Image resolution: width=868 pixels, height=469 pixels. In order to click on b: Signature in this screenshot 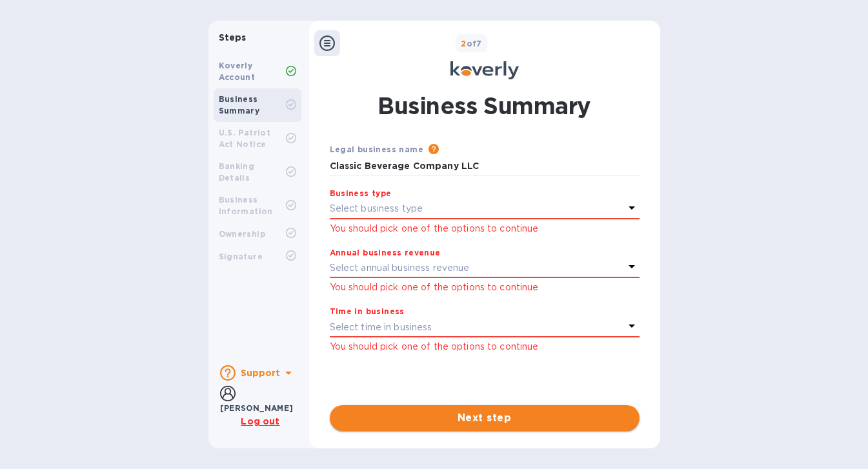, I will do `click(241, 256)`.